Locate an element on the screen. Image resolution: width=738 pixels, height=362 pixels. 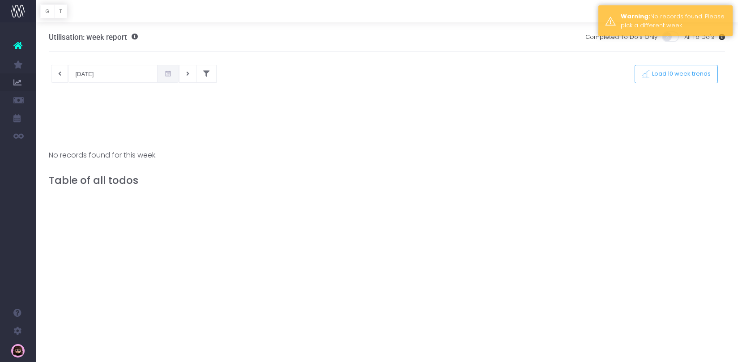
button: G is located at coordinates (47, 11).